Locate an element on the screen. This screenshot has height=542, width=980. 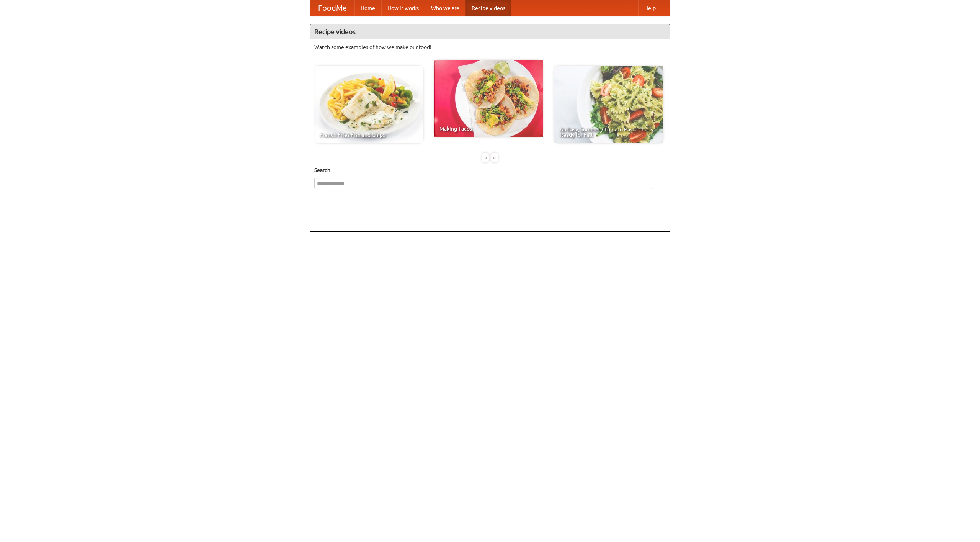
span: French Fries Fish and Chips is located at coordinates (369, 135).